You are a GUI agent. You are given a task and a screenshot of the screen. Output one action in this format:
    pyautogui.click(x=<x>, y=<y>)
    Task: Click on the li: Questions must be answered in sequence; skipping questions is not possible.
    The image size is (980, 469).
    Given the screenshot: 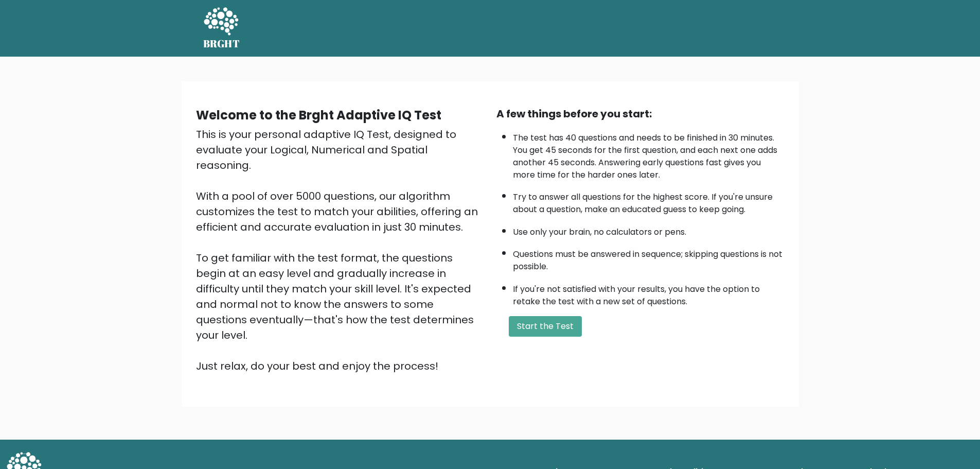 What is the action you would take?
    pyautogui.click(x=649, y=258)
    